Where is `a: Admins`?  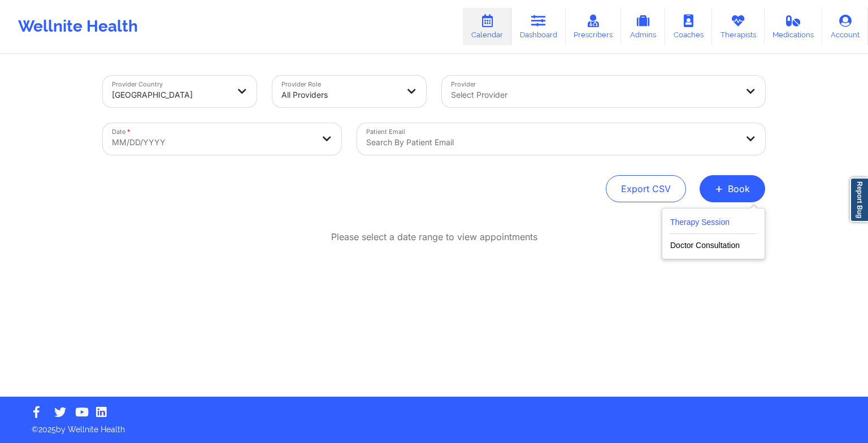 a: Admins is located at coordinates (643, 26).